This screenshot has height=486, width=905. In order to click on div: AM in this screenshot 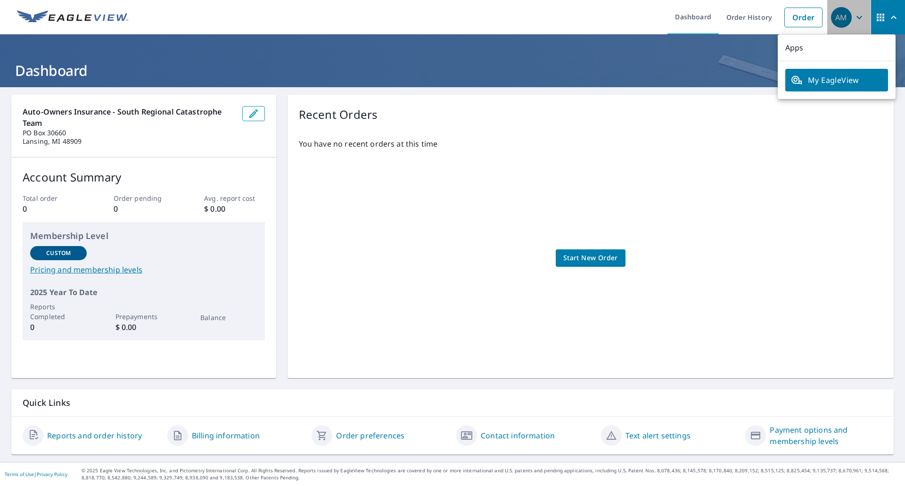, I will do `click(841, 17)`.